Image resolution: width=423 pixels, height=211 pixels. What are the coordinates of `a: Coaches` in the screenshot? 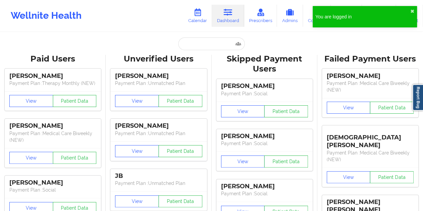 It's located at (317, 16).